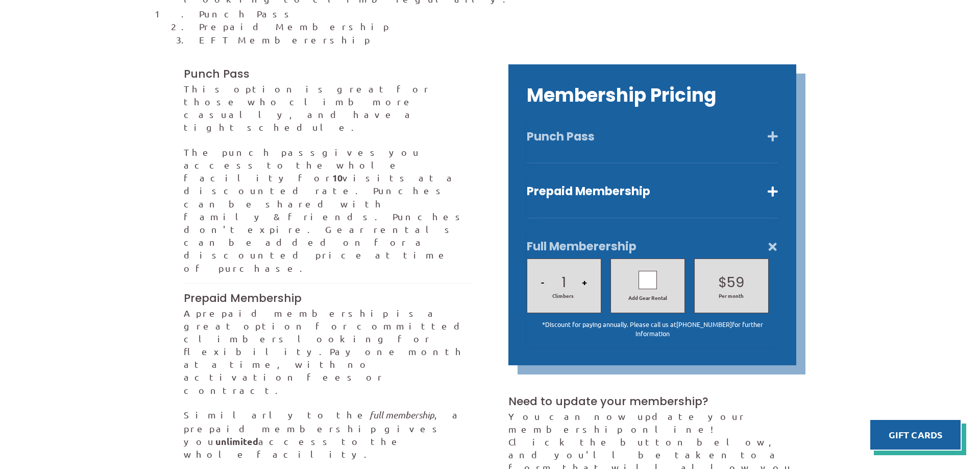 The width and height of the screenshot is (980, 469). Describe the element at coordinates (328, 74) in the screenshot. I see `h3: Punch Pass` at that location.